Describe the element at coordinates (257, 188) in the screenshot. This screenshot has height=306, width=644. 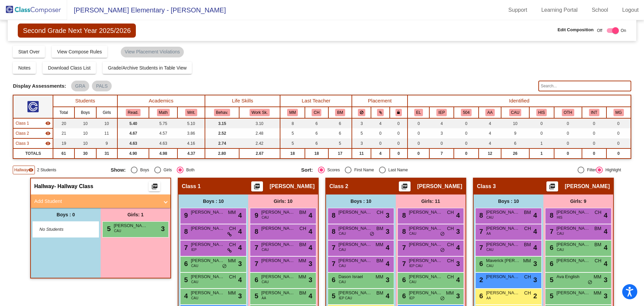
I see `mat-icon: picture_as_pdf` at that location.